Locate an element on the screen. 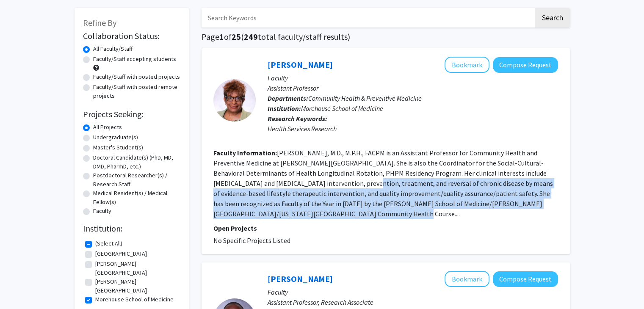 Image resolution: width=644 pixels, height=309 pixels. button: Add Jammie Hopkins to Bookmarks is located at coordinates (467, 279).